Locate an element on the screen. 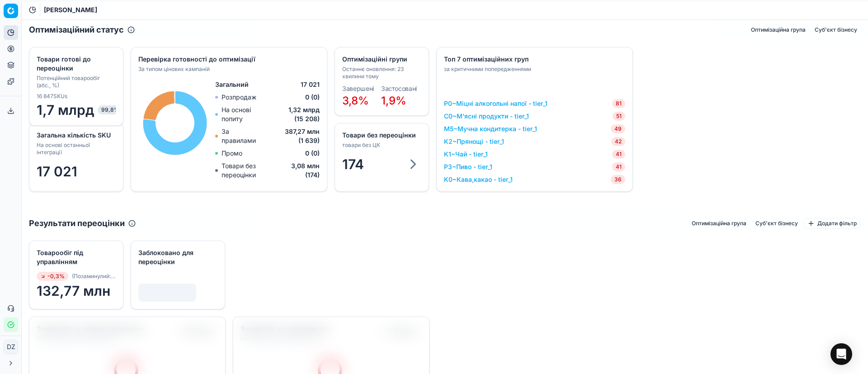  span: 42 is located at coordinates (618, 142).